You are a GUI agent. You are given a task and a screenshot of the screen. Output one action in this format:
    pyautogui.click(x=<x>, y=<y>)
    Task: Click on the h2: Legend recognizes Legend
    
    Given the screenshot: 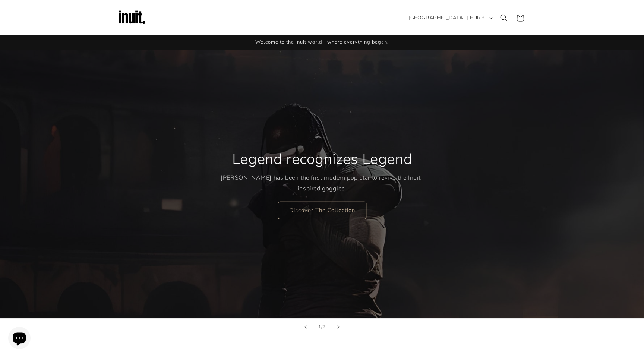 What is the action you would take?
    pyautogui.click(x=322, y=159)
    